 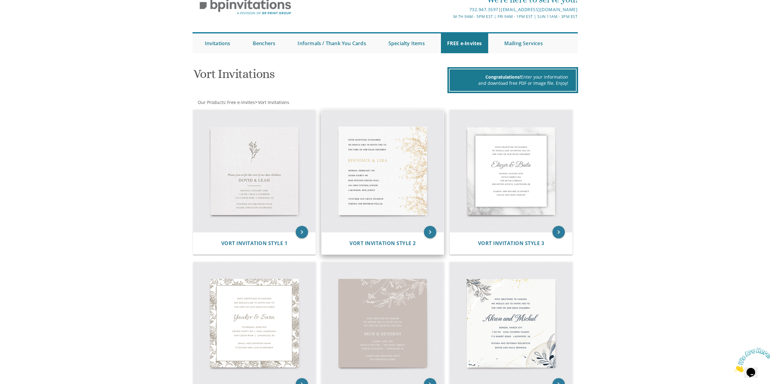 What do you see at coordinates (511, 243) in the screenshot?
I see `a: Vort Invitation Style 3` at bounding box center [511, 243].